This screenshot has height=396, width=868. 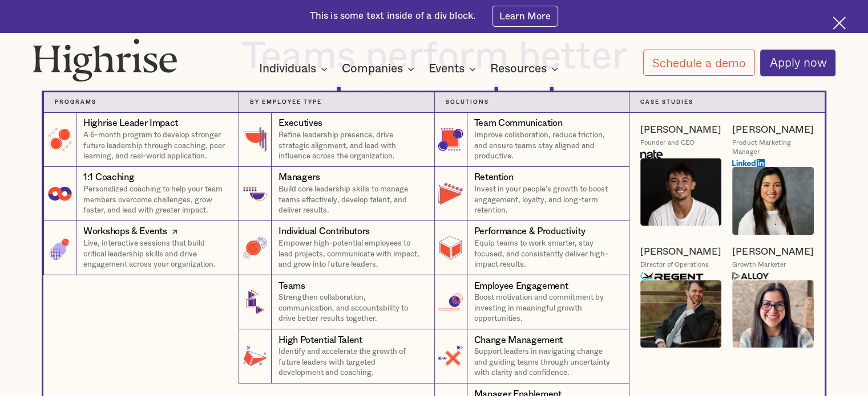 I want to click on p: Identify and accelerate the growth of future leaders with targeted development and coaching., so click(x=350, y=363).